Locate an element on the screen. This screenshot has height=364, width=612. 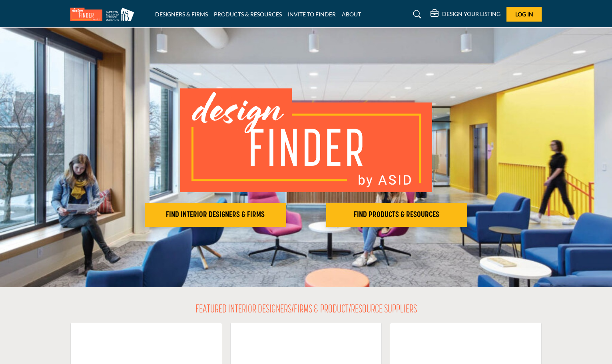
button: FIND PRODUCTS & RESOURCES is located at coordinates (397, 215).